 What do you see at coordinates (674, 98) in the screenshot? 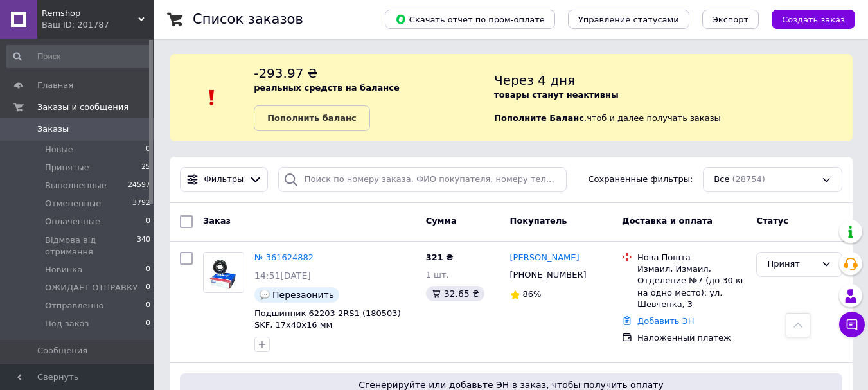
I see `div: , чтоб и далее получать заказы` at bounding box center [674, 98].